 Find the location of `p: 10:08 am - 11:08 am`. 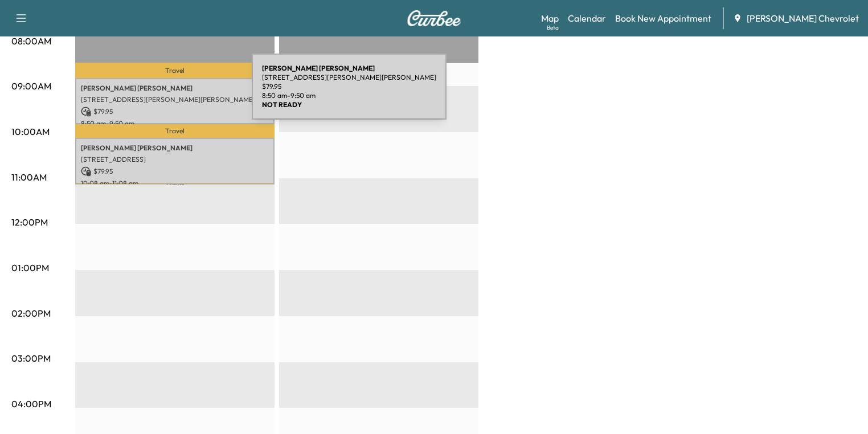

p: 10:08 am - 11:08 am is located at coordinates (175, 183).